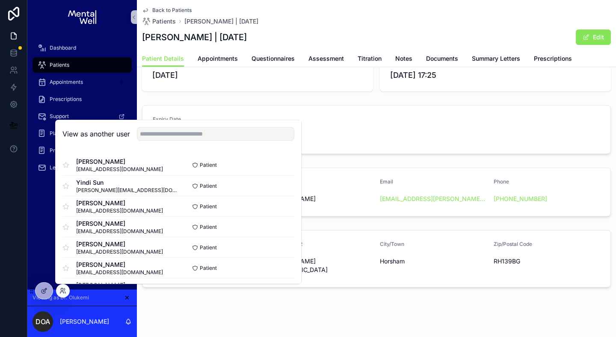 The width and height of the screenshot is (616, 337). What do you see at coordinates (82, 48) in the screenshot?
I see `a: Dashboard` at bounding box center [82, 48].